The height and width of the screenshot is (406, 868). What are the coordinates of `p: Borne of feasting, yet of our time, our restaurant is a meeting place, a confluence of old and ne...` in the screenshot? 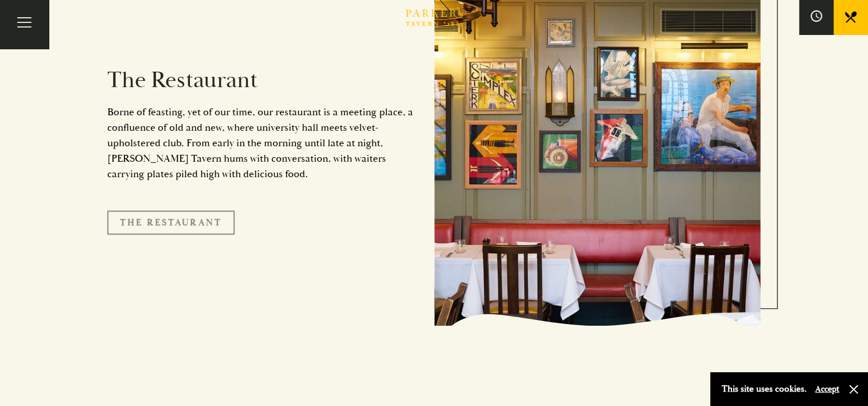 It's located at (262, 143).